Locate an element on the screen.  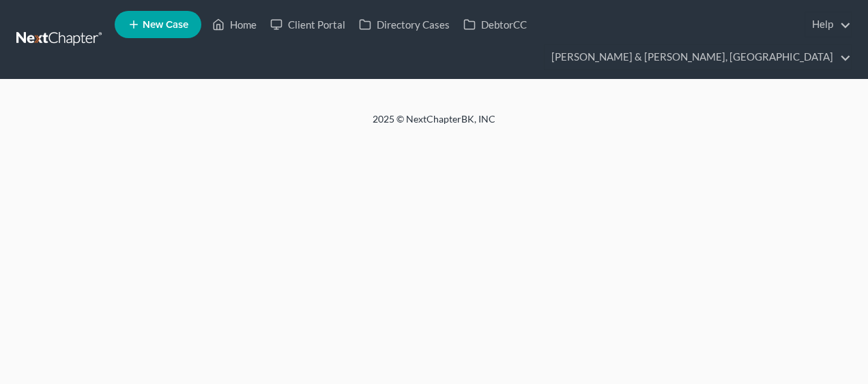
new-legal-case-button: New Case is located at coordinates (158, 25).